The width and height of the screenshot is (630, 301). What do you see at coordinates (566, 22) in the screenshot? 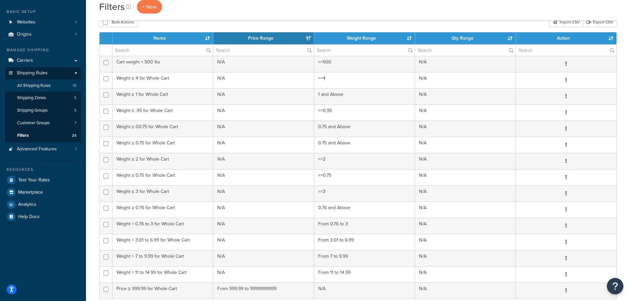
I see `div: Import CSV` at bounding box center [566, 22].